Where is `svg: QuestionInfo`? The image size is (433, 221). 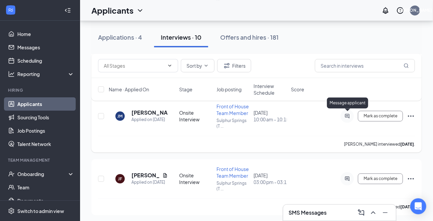
svg: QuestionInfo is located at coordinates (401, 10).